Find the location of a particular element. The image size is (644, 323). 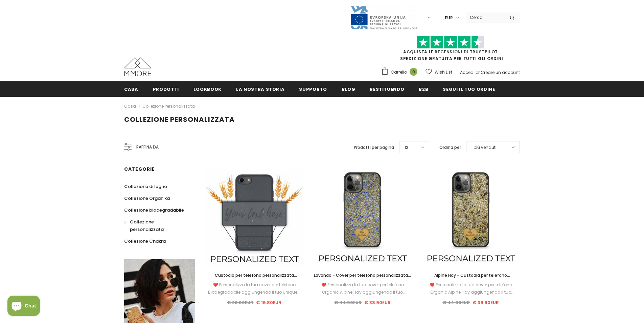

div: ❤️ Personalizza la tua cover per telefono Biodegradabile aggiungendo il tuo Unique... is located at coordinates (254, 289).